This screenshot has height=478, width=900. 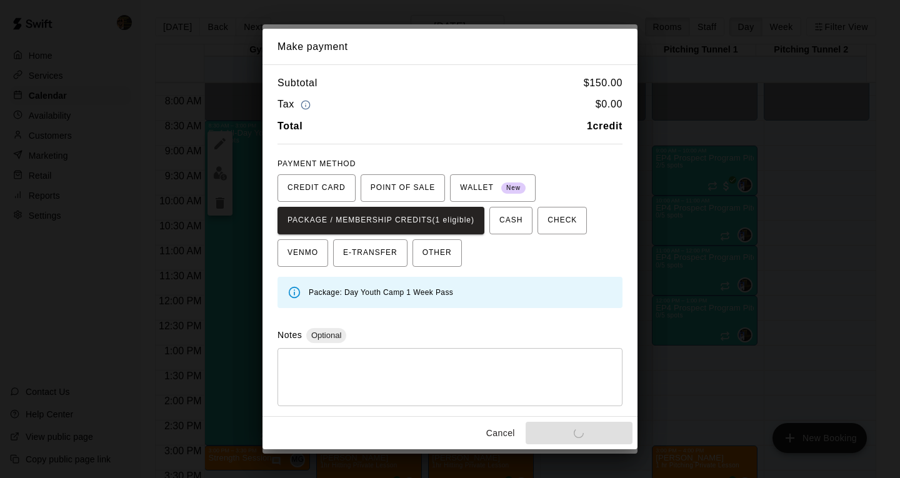 What do you see at coordinates (501, 433) in the screenshot?
I see `button: Cancel` at bounding box center [501, 433].